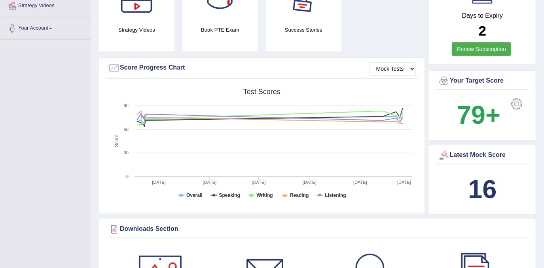 The width and height of the screenshot is (544, 268). I want to click on text: 0, so click(127, 176).